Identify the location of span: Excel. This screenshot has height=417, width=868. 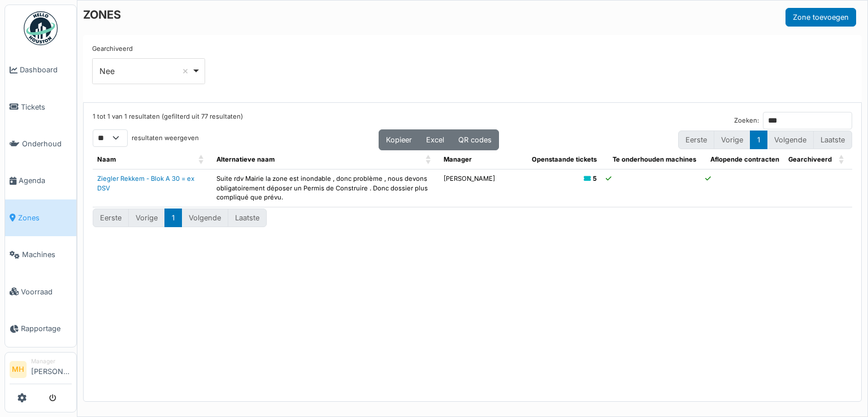
(435, 139).